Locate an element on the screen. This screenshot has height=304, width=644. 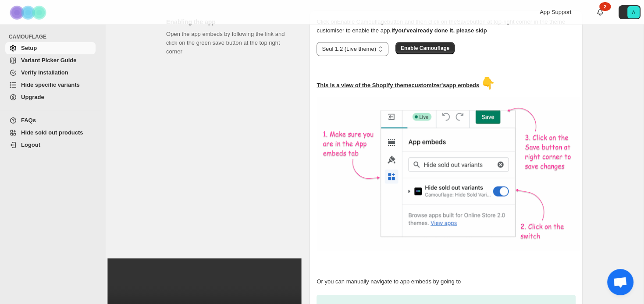
a: Setup is located at coordinates (50, 48).